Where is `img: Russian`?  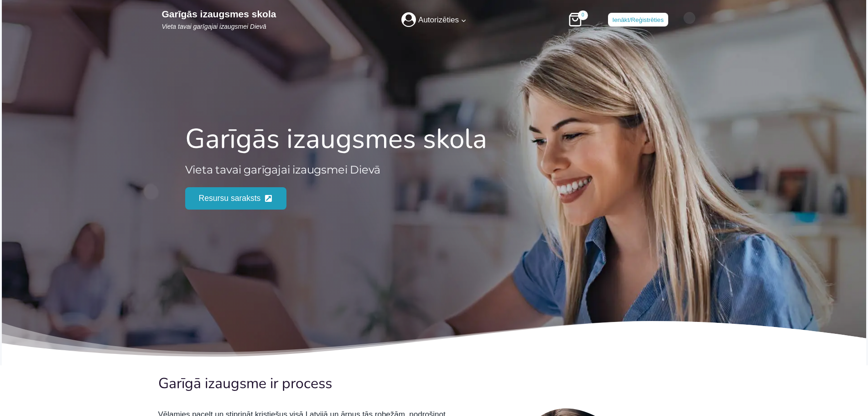
img: Russian is located at coordinates (689, 18).